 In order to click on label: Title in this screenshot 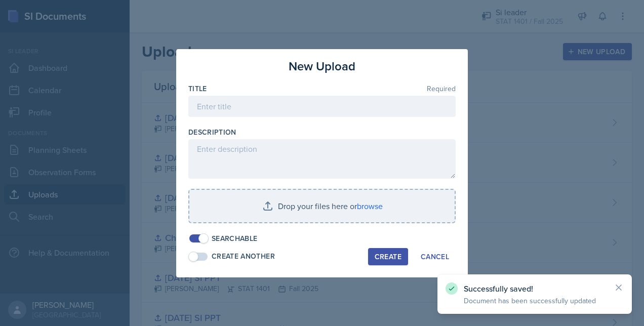, I will do `click(197, 89)`.